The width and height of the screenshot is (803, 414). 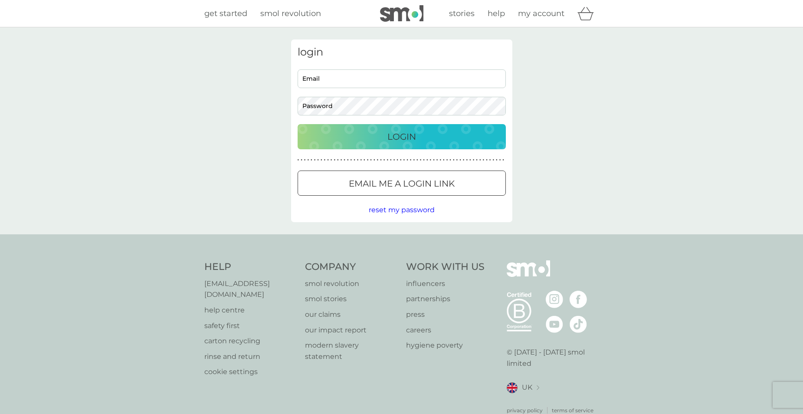 What do you see at coordinates (402, 183) in the screenshot?
I see `button: Email me a login link` at bounding box center [402, 183].